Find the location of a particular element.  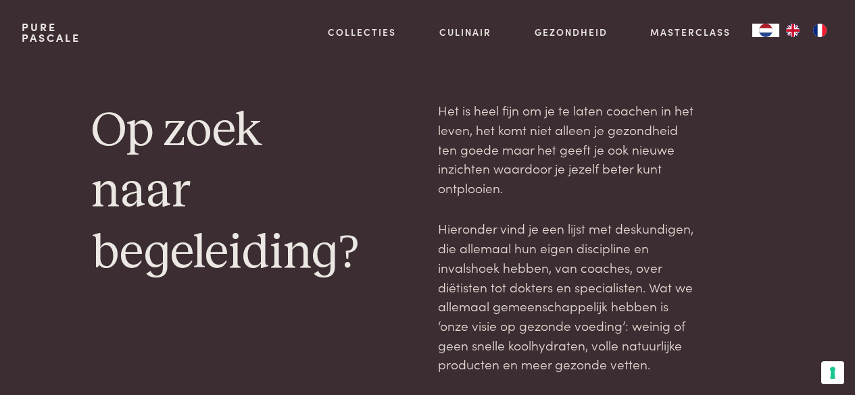

span: Het is heel fijn om je te laten coachen in het leven, het komt niet alleen je gezondheid ten goed... is located at coordinates (566, 149).